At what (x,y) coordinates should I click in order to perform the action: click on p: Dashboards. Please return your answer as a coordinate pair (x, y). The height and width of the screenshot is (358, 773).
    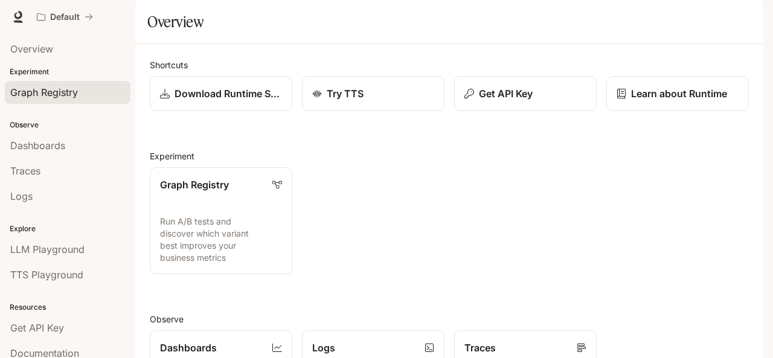
    Looking at the image, I should click on (189, 348).